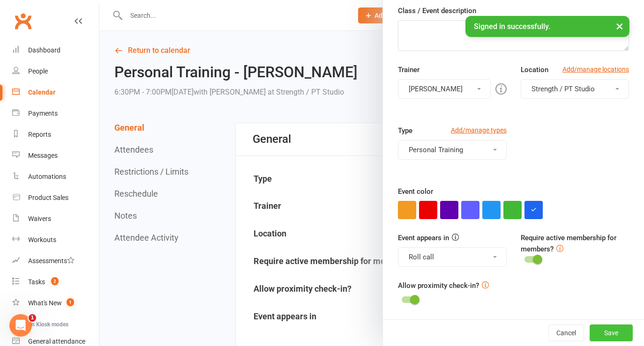 This screenshot has height=346, width=644. Describe the element at coordinates (437, 11) in the screenshot. I see `label: Class / Event description` at that location.